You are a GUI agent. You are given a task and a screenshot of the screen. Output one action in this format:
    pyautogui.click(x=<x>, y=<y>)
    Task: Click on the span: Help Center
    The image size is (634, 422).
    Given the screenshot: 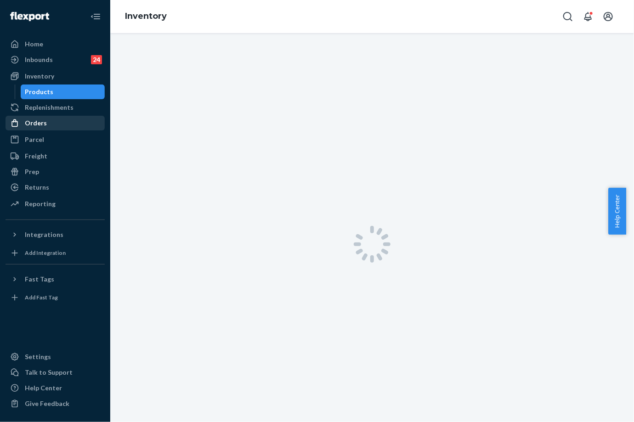 What is the action you would take?
    pyautogui.click(x=617, y=211)
    